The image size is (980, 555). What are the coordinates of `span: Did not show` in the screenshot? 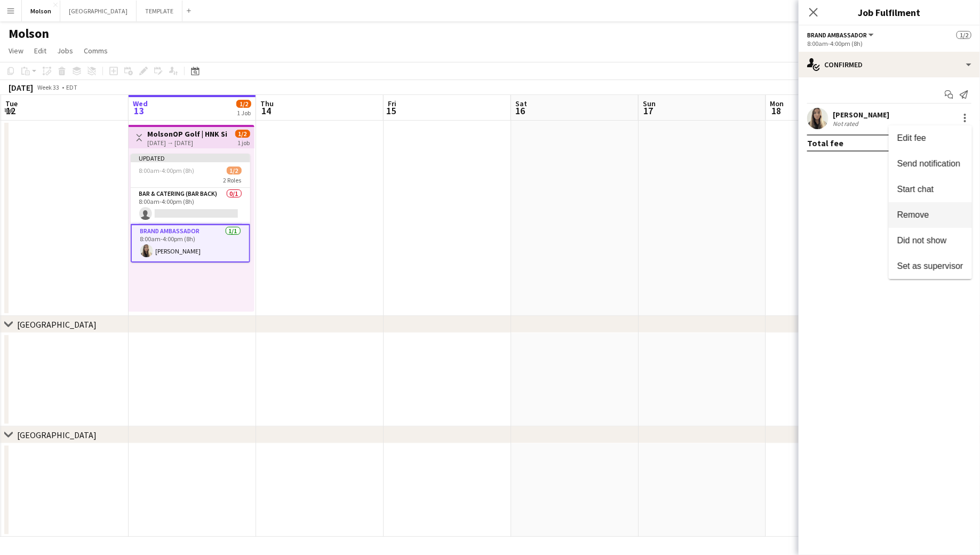 It's located at (922, 240).